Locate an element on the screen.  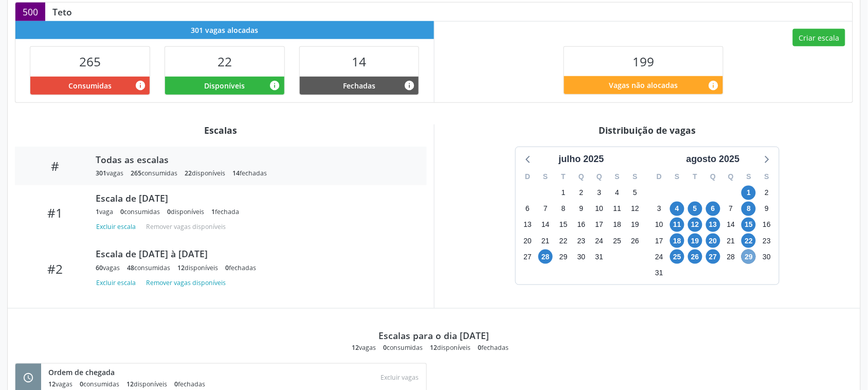
div: #2 is located at coordinates (55, 269).